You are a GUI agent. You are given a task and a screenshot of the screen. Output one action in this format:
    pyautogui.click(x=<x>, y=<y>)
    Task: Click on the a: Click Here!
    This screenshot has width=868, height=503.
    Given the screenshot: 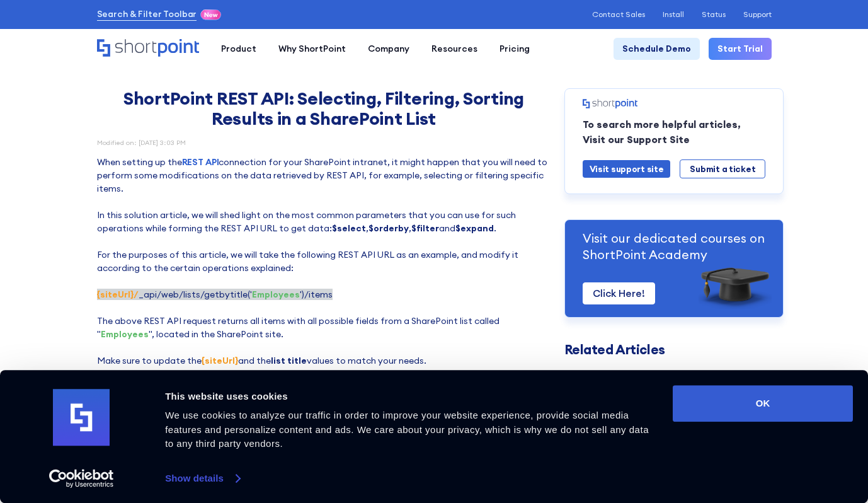 What is the action you would take?
    pyautogui.click(x=618, y=293)
    